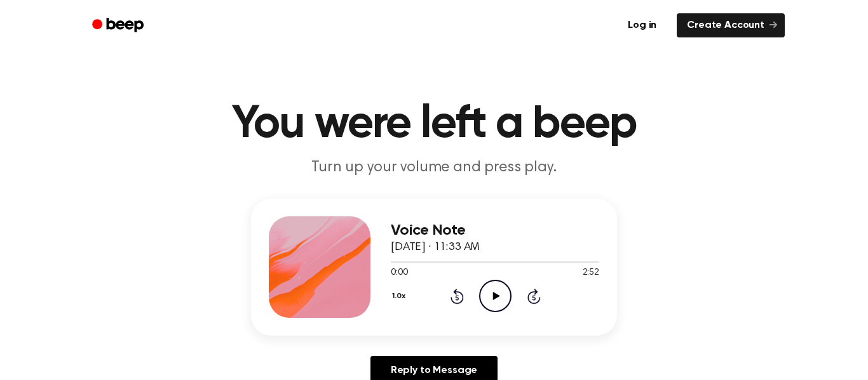  What do you see at coordinates (400, 296) in the screenshot?
I see `button: 1.0x` at bounding box center [400, 296].